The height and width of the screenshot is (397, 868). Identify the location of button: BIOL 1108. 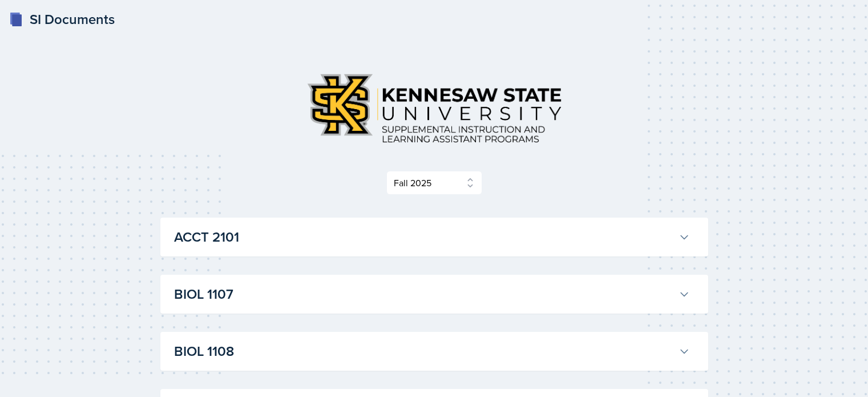
(432, 351).